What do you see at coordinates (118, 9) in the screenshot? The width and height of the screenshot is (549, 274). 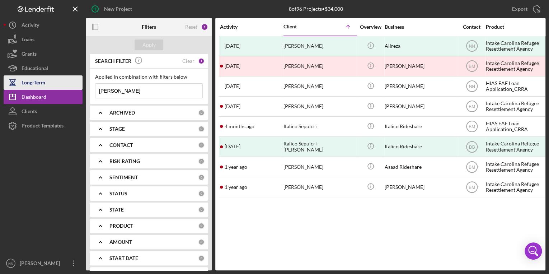 I see `div: New Project` at bounding box center [118, 9].